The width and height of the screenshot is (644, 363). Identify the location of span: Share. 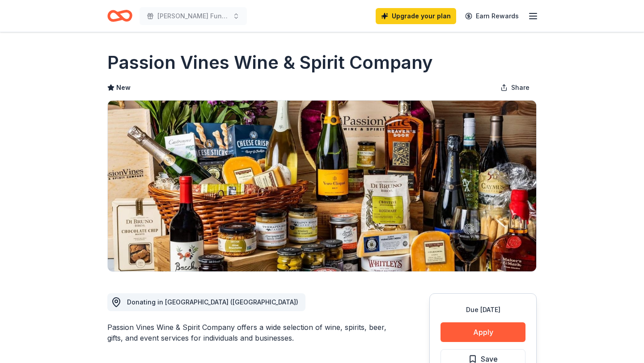
(520, 88).